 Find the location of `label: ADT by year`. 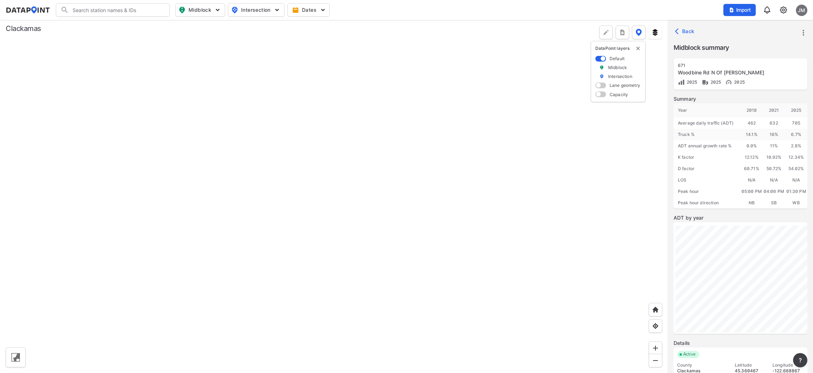

label: ADT by year is located at coordinates (741, 218).